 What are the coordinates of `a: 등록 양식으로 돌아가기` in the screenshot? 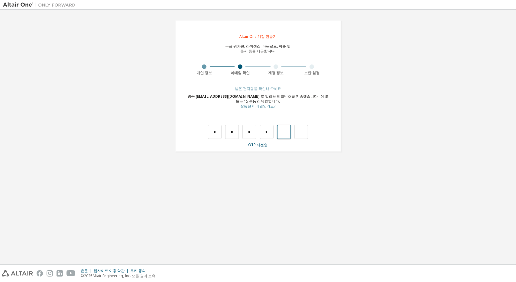 It's located at (258, 106).